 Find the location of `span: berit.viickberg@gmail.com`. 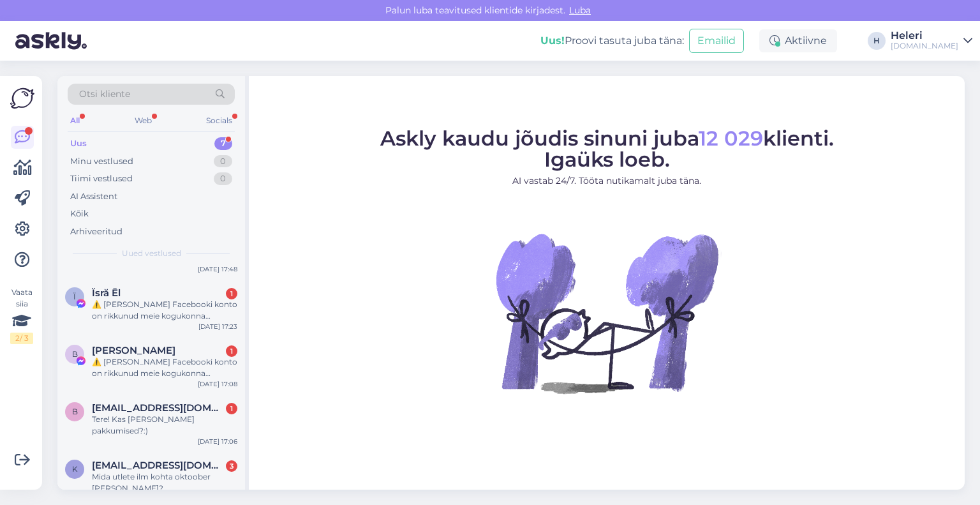

span: berit.viickberg@gmail.com is located at coordinates (158, 408).